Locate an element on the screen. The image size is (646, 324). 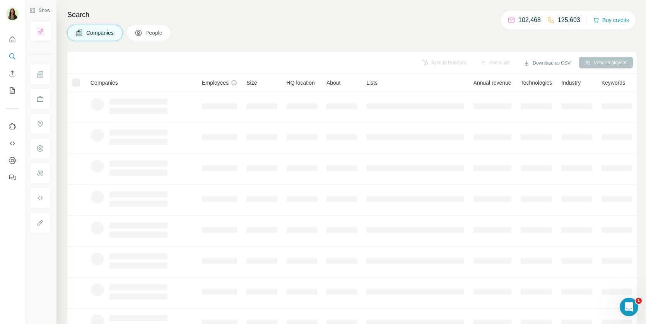
p: 125,603 is located at coordinates (569, 20).